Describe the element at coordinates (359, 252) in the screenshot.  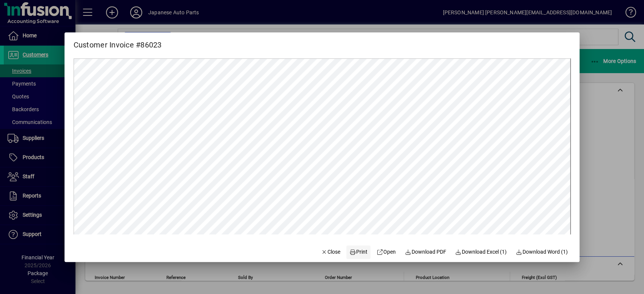
I see `span: Print` at that location.